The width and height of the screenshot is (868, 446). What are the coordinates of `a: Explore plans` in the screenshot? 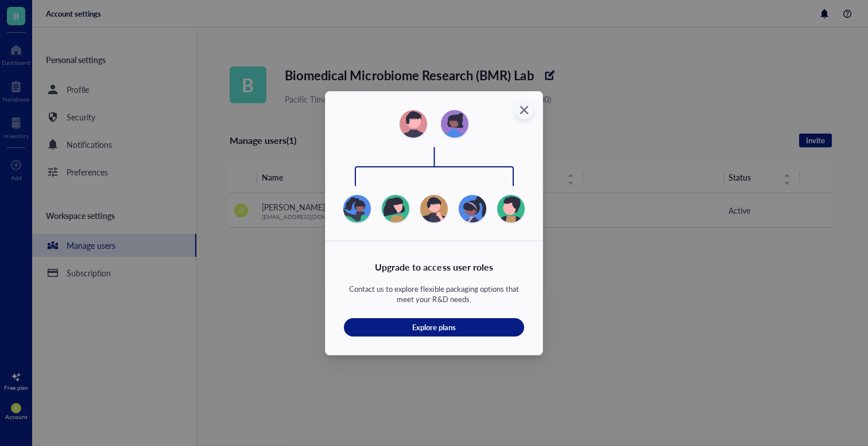 It's located at (434, 327).